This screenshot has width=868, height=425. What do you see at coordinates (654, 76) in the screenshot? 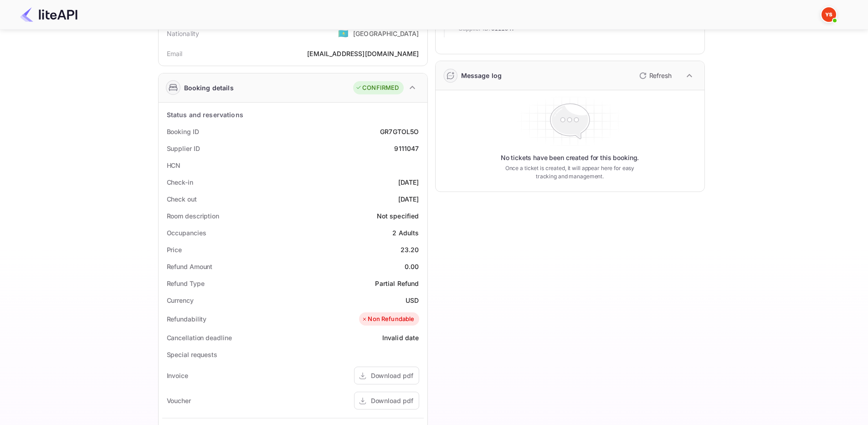
I see `button: Refresh` at bounding box center [654, 76].